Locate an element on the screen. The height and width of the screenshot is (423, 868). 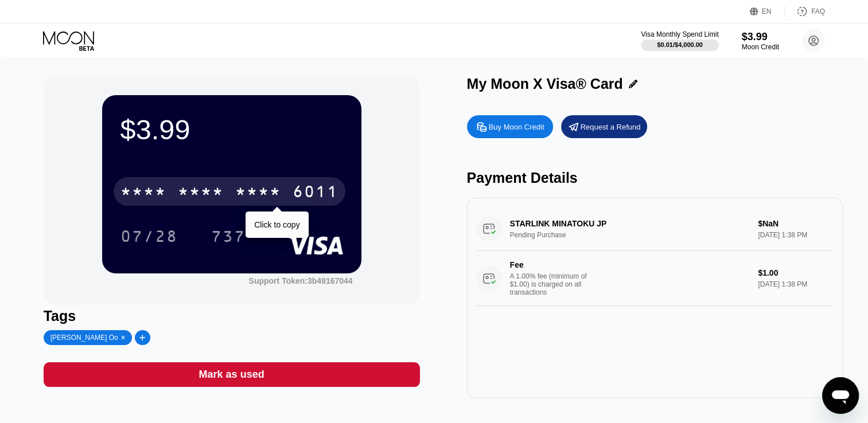
div: Visa Monthly Spend Limit$0.01/$4,000.00 is located at coordinates (679, 41).